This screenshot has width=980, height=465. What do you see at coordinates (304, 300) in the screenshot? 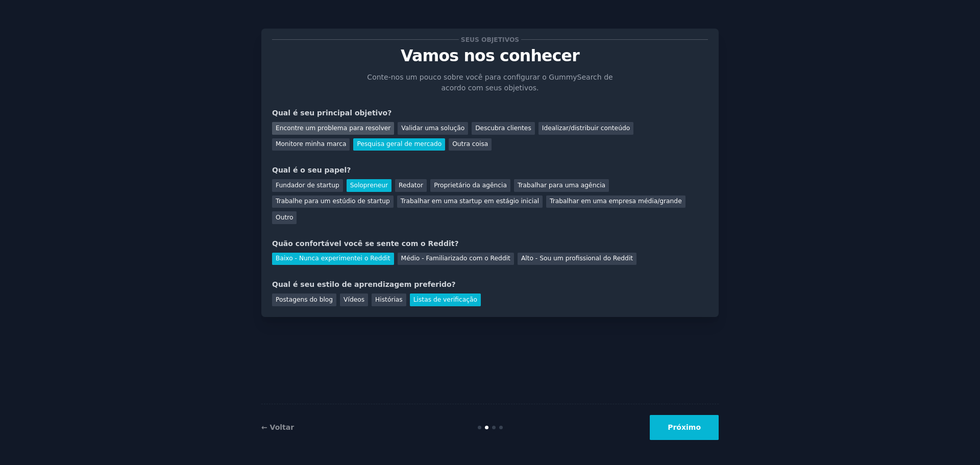
I see `font: Postagens do blog` at bounding box center [304, 300].